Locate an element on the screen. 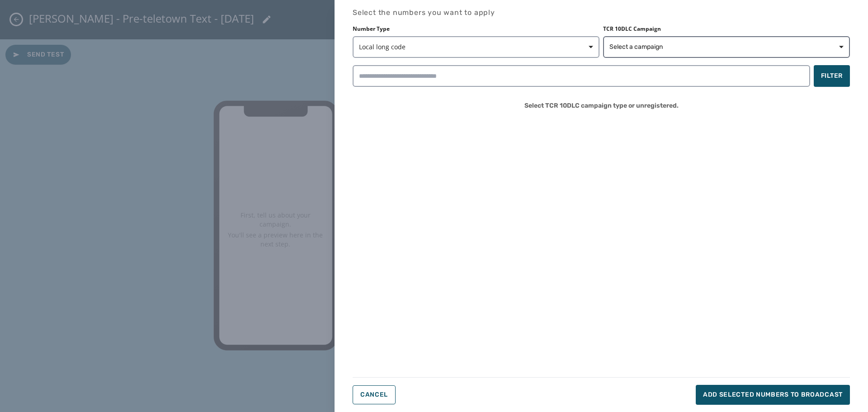 The image size is (868, 412). h4: Select the numbers you want to apply is located at coordinates (602, 13).